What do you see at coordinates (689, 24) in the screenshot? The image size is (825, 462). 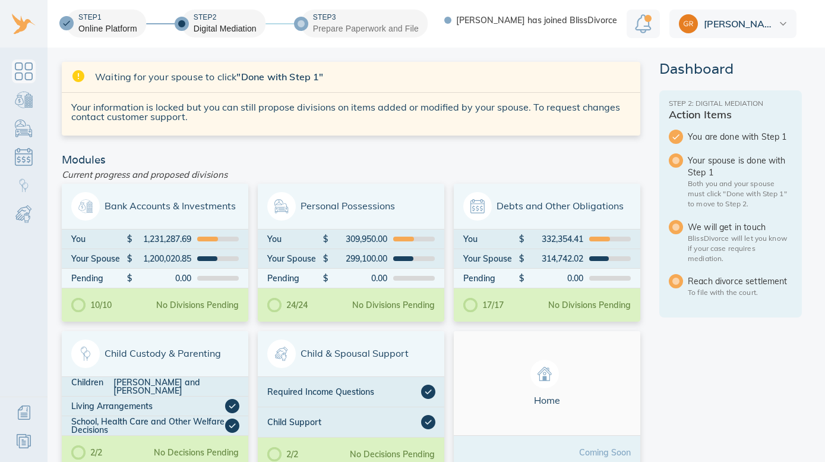 I see `img: 9f1c3e572e8169d7b9fba609975e2620` at bounding box center [689, 24].